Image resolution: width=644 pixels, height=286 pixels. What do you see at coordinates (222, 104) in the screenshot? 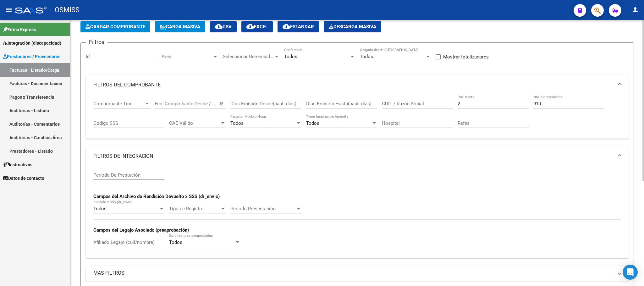
I see `button: Open calendar` at bounding box center [222, 104].